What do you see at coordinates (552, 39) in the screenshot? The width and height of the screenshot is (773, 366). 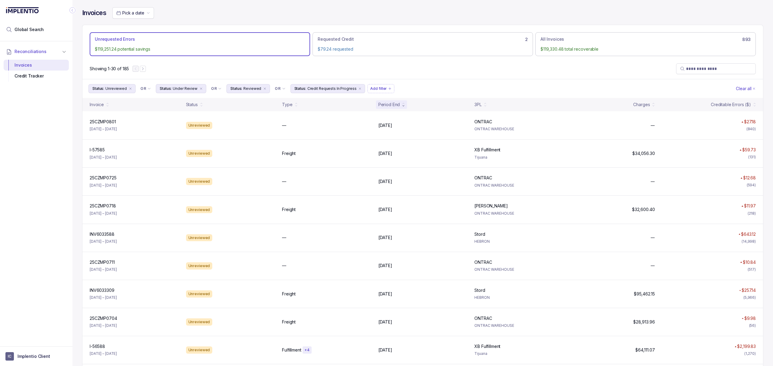 I see `p: All Invoices` at bounding box center [552, 39].